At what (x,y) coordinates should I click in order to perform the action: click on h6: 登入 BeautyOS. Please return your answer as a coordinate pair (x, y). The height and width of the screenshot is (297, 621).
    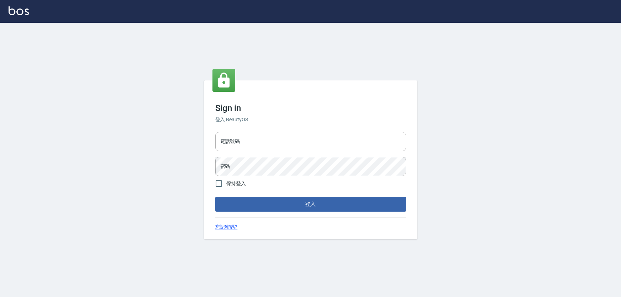
    Looking at the image, I should click on (311, 120).